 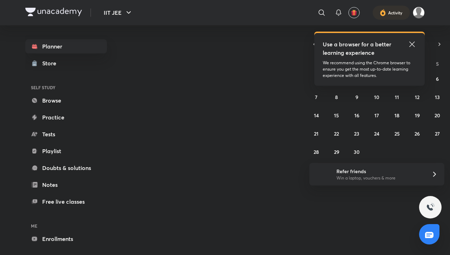 I want to click on a: Enrollments, so click(x=66, y=239).